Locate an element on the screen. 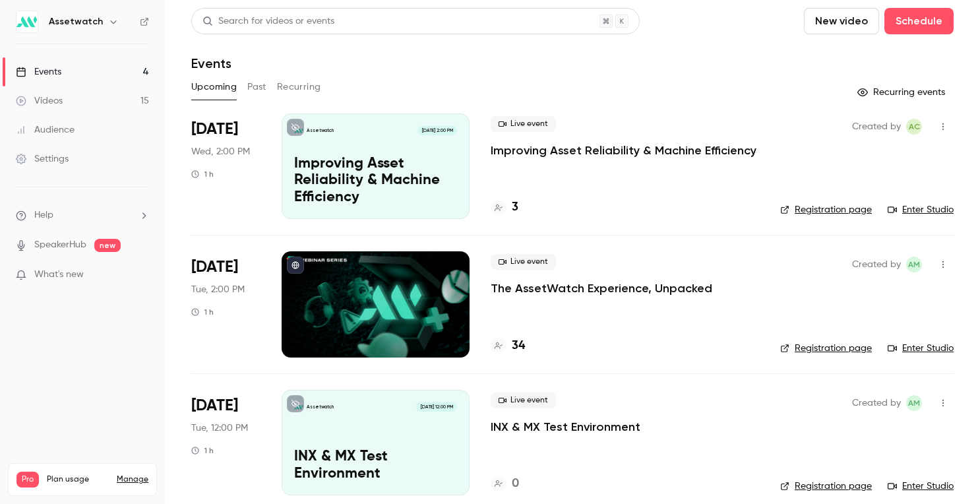 This screenshot has height=504, width=980. span: What's new is located at coordinates (59, 275).